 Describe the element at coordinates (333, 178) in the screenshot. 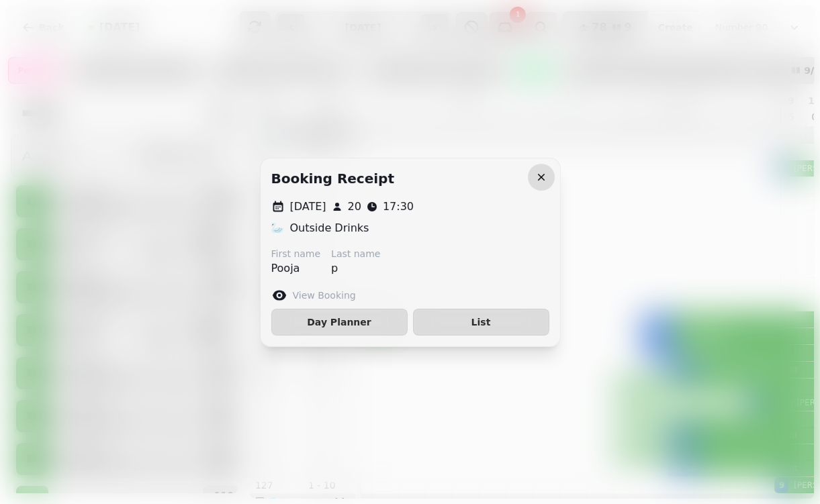

I see `h2: Booking receipt` at that location.